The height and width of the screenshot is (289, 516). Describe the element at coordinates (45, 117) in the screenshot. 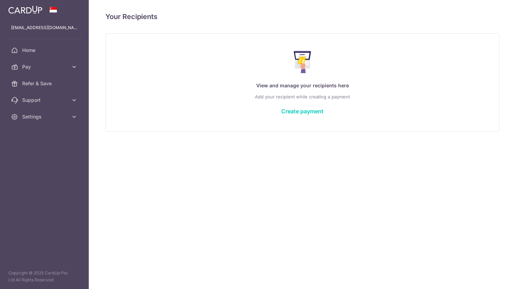

I see `span: Settings` at that location.